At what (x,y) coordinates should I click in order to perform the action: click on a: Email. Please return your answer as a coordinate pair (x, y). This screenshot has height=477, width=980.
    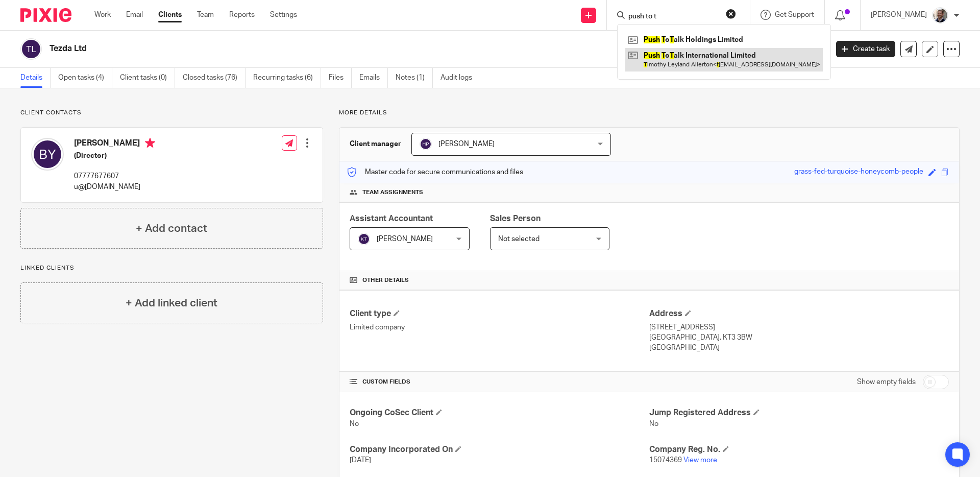
    Looking at the image, I should click on (134, 15).